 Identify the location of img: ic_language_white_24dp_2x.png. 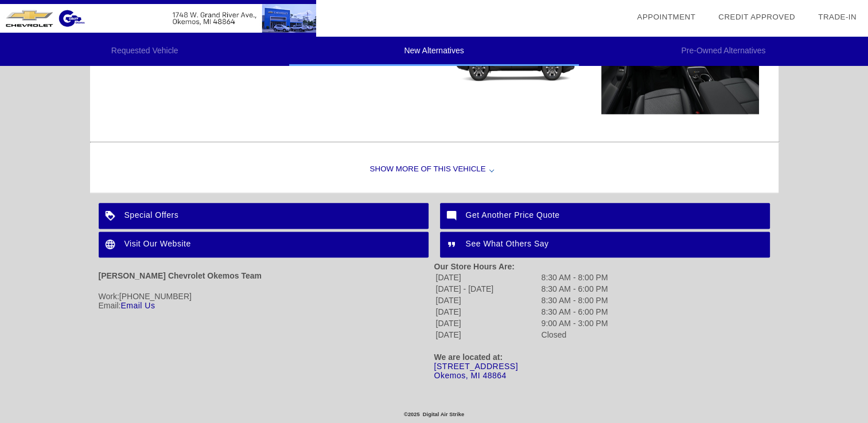
(111, 245).